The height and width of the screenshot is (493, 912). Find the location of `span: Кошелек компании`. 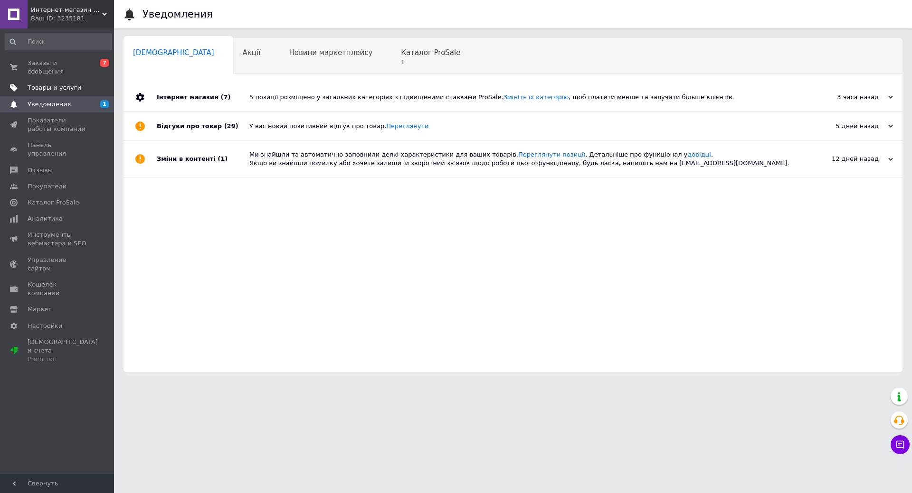

span: Кошелек компании is located at coordinates (57, 289).